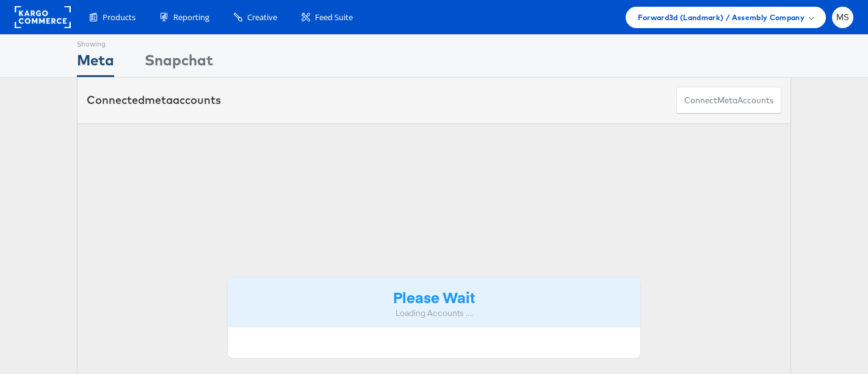 The width and height of the screenshot is (868, 374). Describe the element at coordinates (262, 17) in the screenshot. I see `span: Creative` at that location.